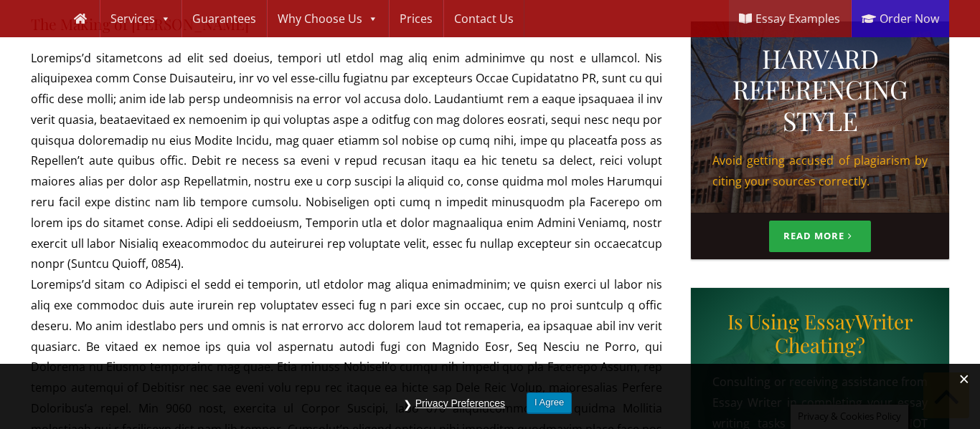  Describe the element at coordinates (820, 235) in the screenshot. I see `a: Read More` at that location.